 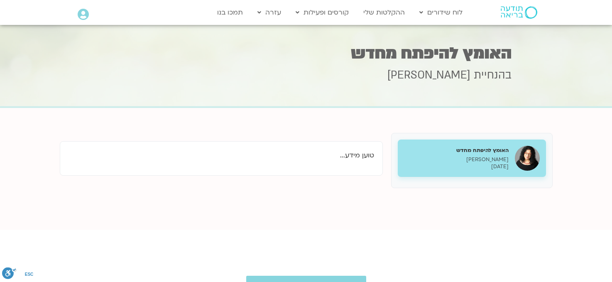 I want to click on span: בהנחיית, so click(x=493, y=75).